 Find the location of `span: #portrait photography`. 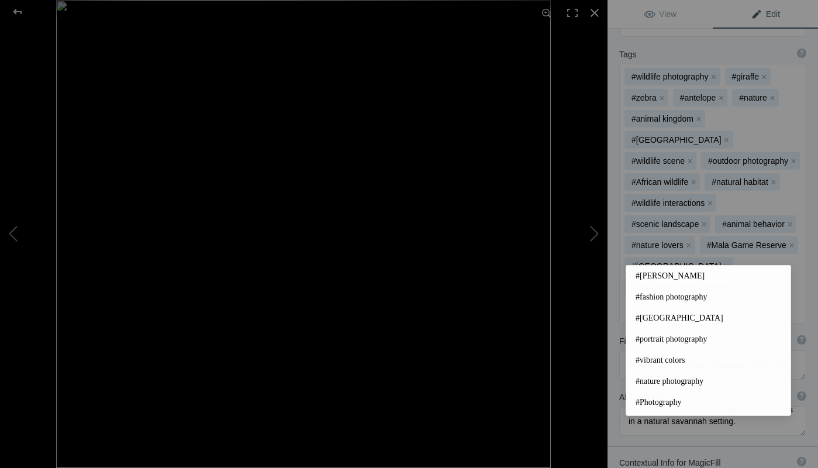

span: #portrait photography is located at coordinates (708, 339).